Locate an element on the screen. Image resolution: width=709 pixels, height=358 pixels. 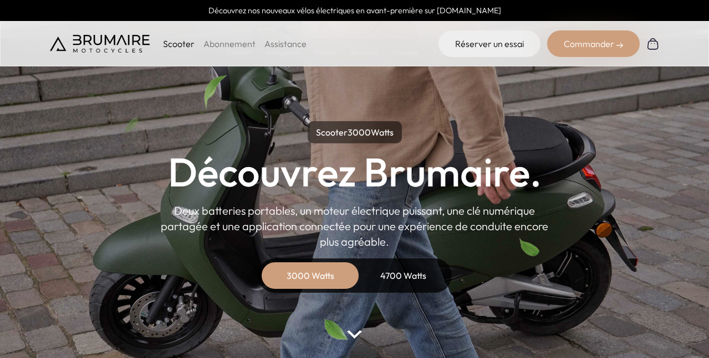
img: Brumaire Motocycles is located at coordinates (100, 44).